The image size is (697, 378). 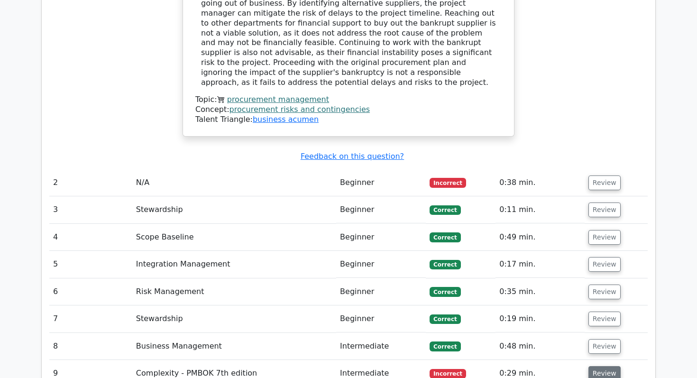 I want to click on div: Topic:, so click(x=349, y=100).